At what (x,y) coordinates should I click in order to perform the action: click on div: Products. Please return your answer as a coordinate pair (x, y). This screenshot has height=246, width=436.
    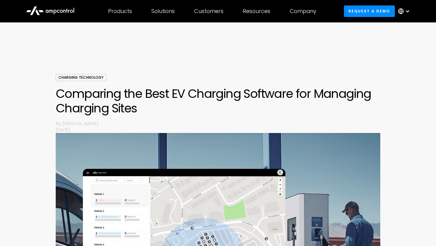
    Looking at the image, I should click on (120, 11).